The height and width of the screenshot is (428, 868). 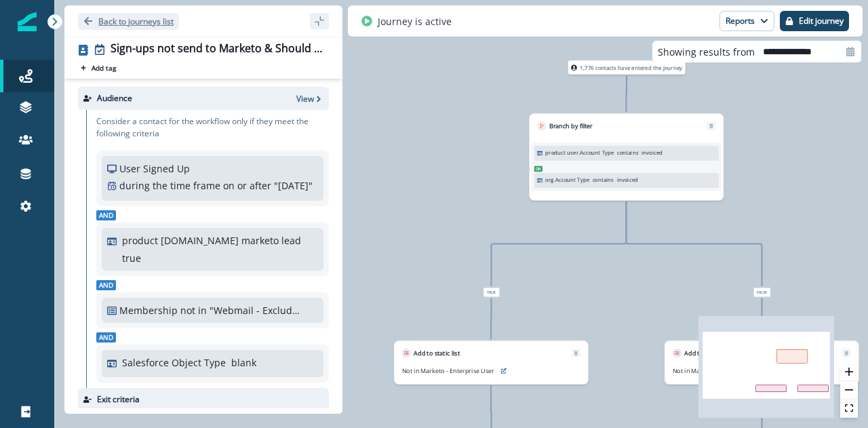 I want to click on span: False, so click(x=761, y=292).